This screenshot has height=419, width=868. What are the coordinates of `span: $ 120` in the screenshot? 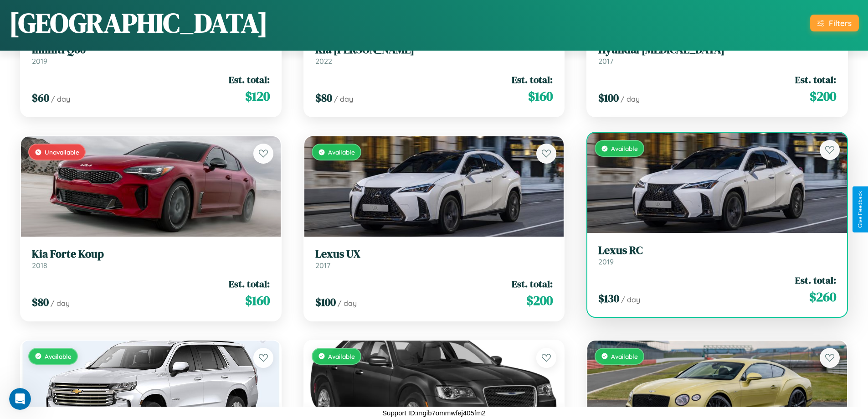 It's located at (258, 96).